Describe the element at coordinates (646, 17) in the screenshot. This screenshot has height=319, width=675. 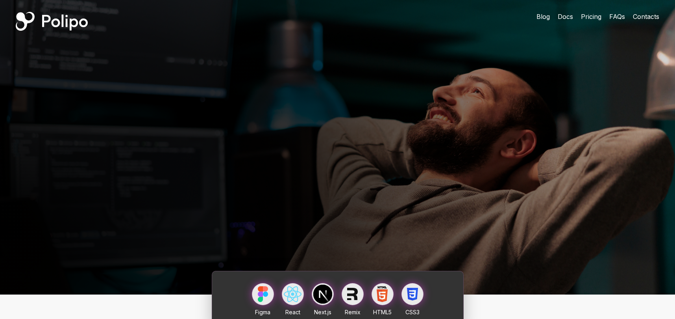
I see `span: Contacts` at that location.